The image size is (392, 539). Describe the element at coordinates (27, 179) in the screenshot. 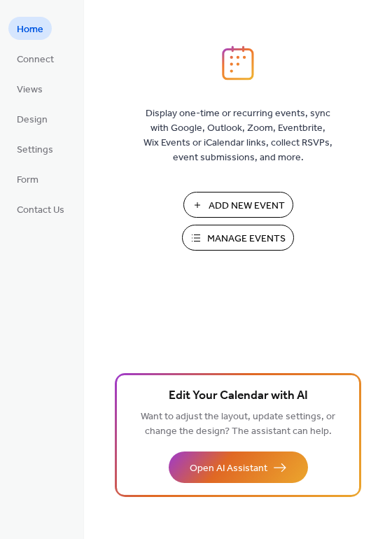

I see `a: Form` at that location.